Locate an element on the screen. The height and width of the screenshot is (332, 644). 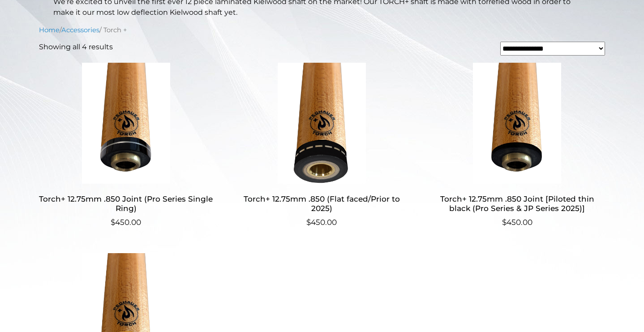
a: Home is located at coordinates (49, 30).